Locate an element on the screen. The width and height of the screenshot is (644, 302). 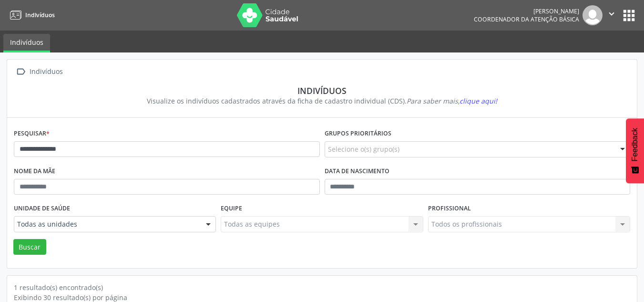
span: clique aqui! is located at coordinates (478, 101).